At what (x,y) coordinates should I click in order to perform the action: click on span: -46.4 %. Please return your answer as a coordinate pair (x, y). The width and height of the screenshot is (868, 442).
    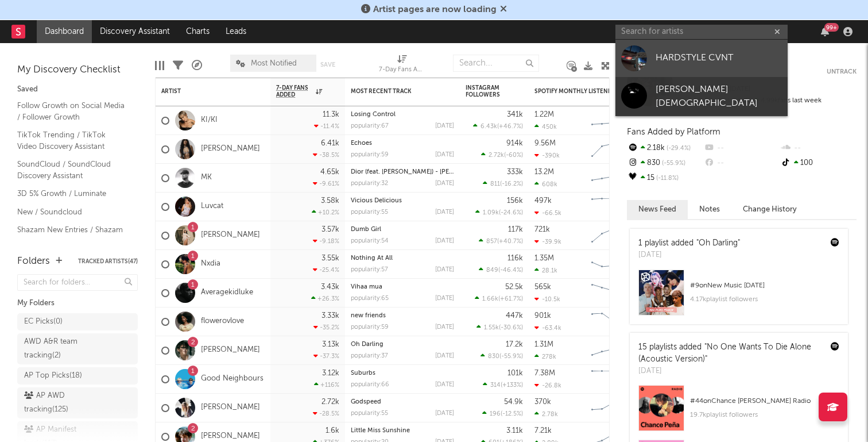
    Looking at the image, I should click on (511, 270).